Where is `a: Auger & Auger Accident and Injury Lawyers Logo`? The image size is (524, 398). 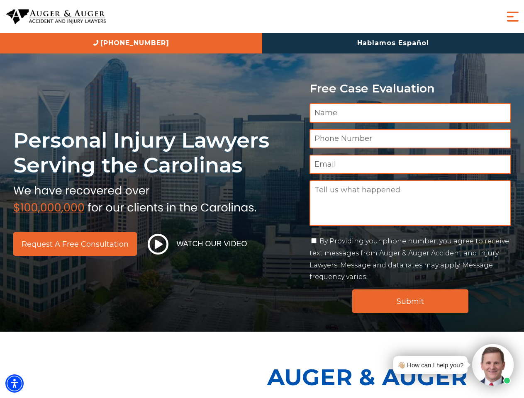
a: Auger & Auger Accident and Injury Lawyers Logo is located at coordinates (56, 17).